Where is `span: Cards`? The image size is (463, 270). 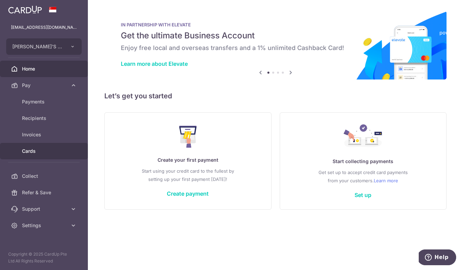 span: Cards is located at coordinates (45, 151).